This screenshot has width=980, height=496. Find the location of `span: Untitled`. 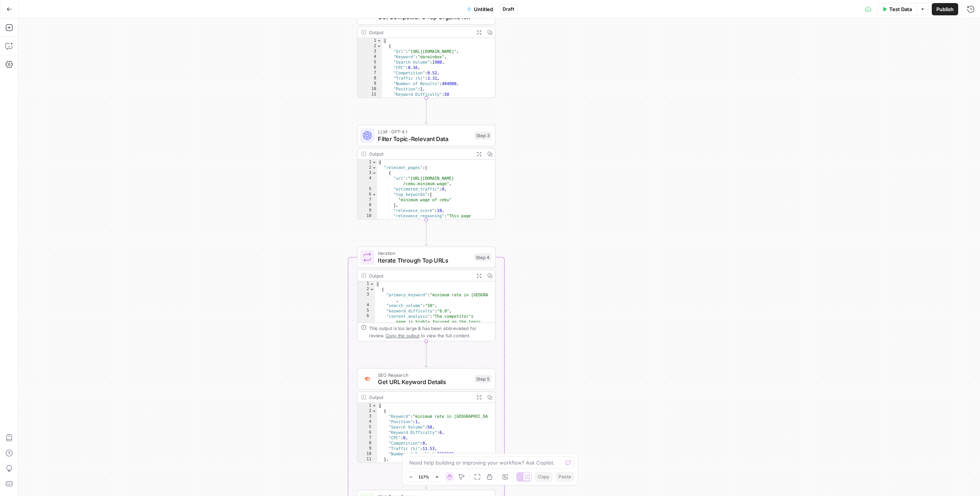

span: Untitled is located at coordinates (484, 9).